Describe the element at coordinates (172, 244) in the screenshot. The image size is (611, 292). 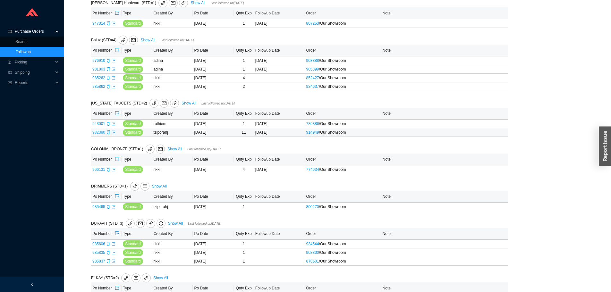
I see `td: rikki` at that location.